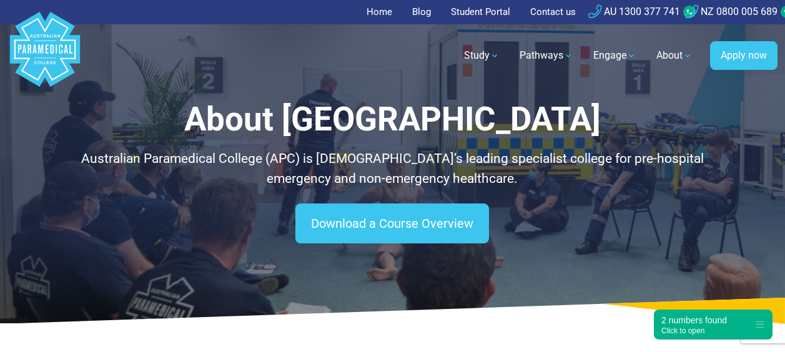 This screenshot has width=785, height=352. What do you see at coordinates (482, 56) in the screenshot?
I see `a: Study` at bounding box center [482, 56].